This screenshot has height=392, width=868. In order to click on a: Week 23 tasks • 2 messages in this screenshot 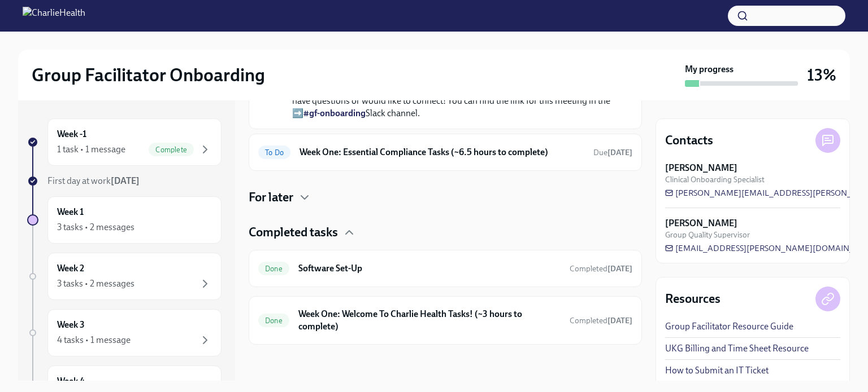, I will do `click(124, 277)`.